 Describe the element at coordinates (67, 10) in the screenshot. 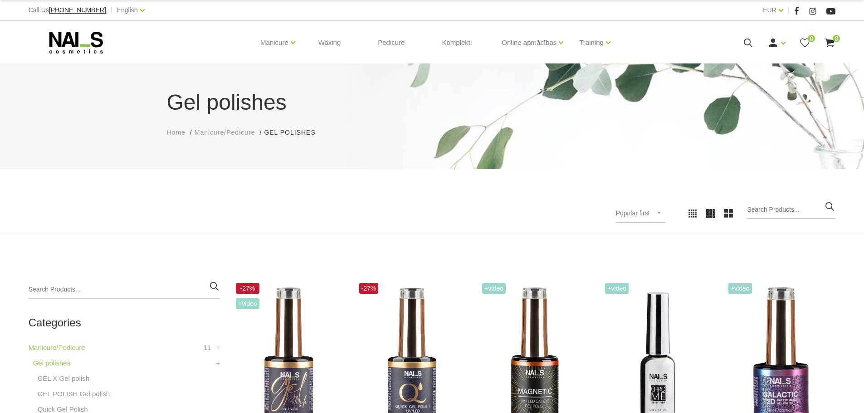

I see `div: Call Us` at that location.